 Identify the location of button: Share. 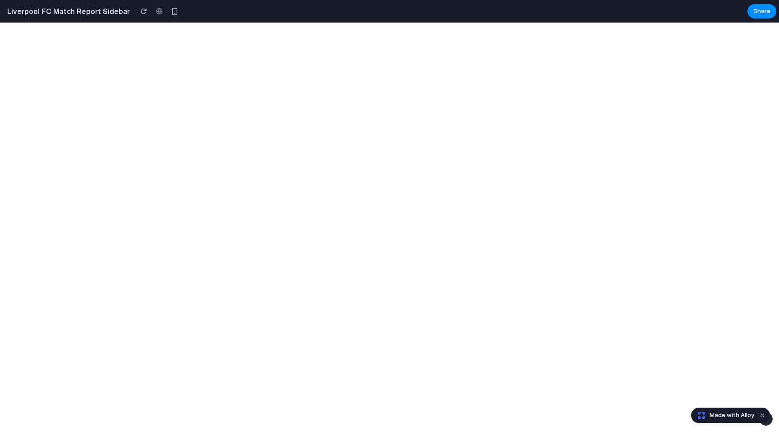
(762, 11).